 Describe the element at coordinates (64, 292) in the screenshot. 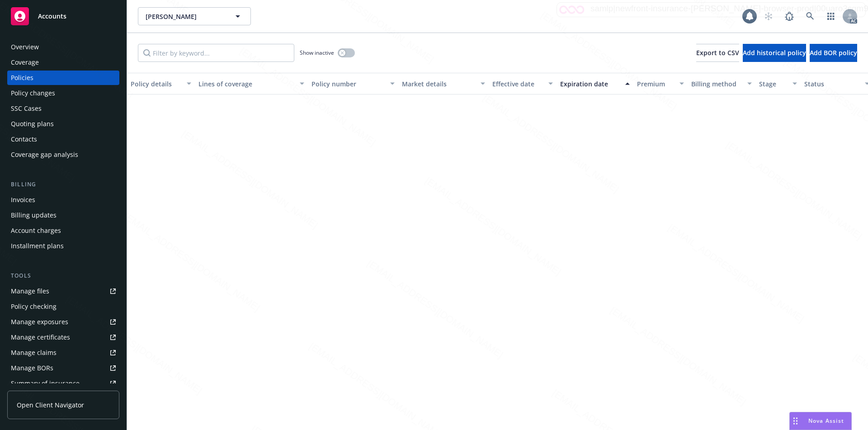

I see `a: Manage files` at that location.